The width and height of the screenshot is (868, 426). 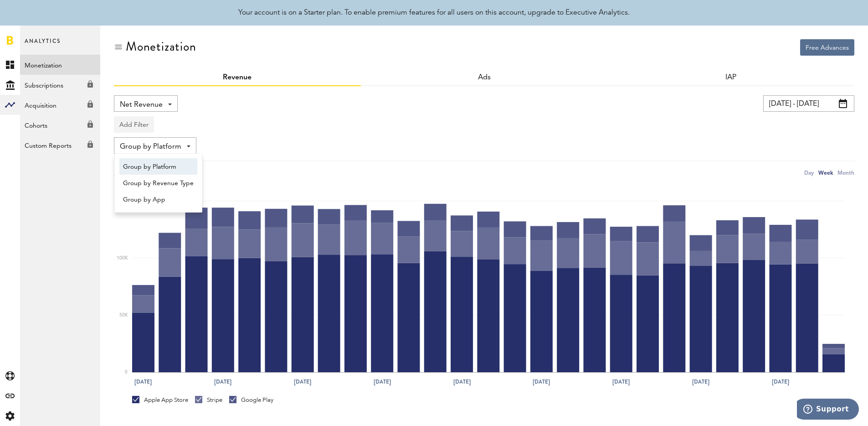 What do you see at coordinates (134, 125) in the screenshot?
I see `button: Add Filter` at bounding box center [134, 125].